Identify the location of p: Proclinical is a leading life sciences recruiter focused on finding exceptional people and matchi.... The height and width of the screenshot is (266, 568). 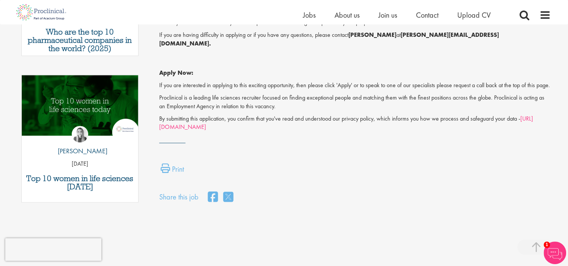
(355, 102).